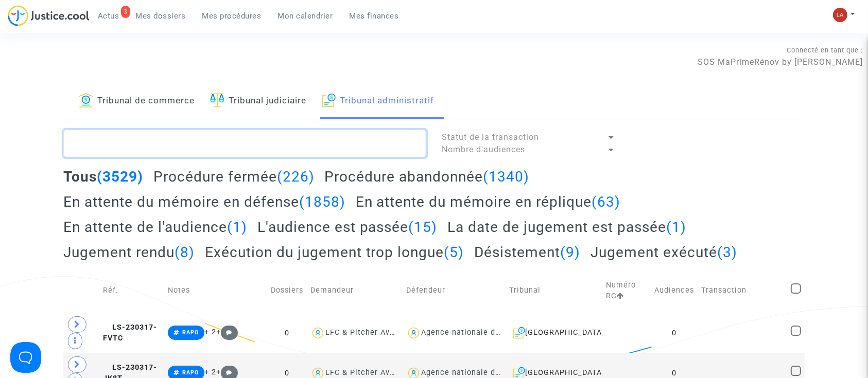 This screenshot has width=868, height=378. I want to click on h2: Exécution du jugement trop longue, so click(335, 252).